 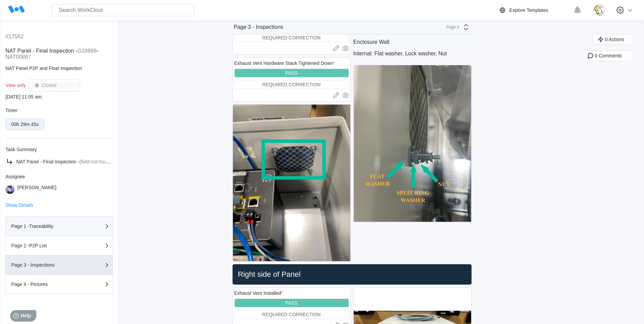 What do you see at coordinates (613, 39) in the screenshot?
I see `button: 0 Actions` at bounding box center [613, 39].